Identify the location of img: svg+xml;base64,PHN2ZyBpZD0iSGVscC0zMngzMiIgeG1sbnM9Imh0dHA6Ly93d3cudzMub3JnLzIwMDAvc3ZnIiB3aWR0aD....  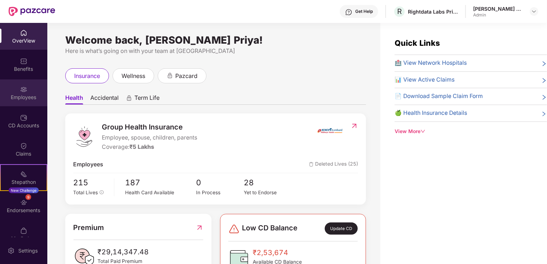
(349, 12).